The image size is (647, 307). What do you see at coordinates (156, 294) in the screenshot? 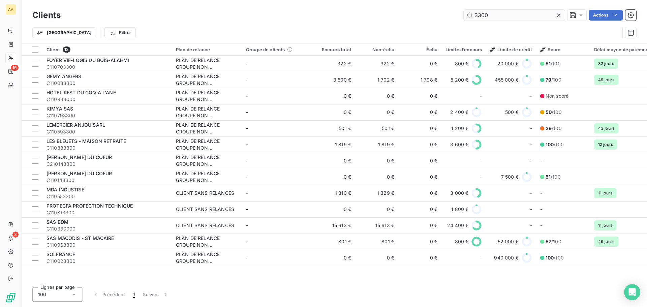
I see `button: Suivant` at bounding box center [156, 294].